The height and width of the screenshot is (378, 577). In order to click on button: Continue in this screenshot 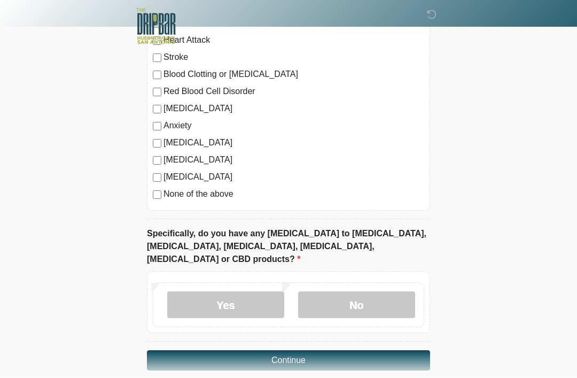, I will do `click(289, 360)`.